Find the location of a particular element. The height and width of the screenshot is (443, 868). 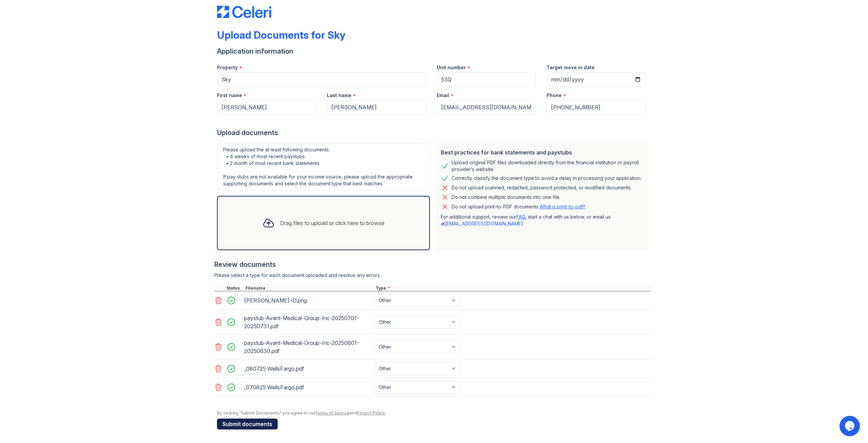

div: Best practices for bank statements and paystubs is located at coordinates (542, 153).